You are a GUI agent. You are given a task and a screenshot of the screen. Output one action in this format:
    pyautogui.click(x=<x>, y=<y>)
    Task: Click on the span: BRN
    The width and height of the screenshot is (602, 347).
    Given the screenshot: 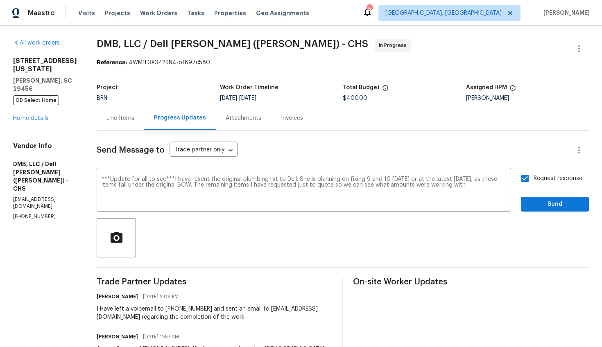 What is the action you would take?
    pyautogui.click(x=102, y=98)
    